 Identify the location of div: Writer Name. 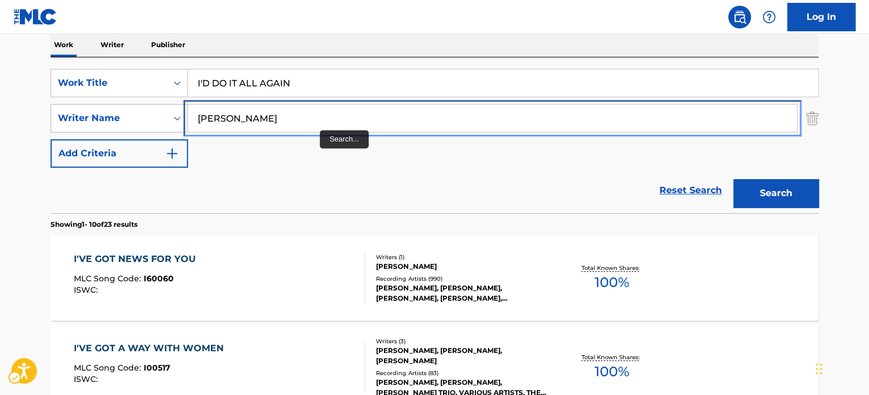
(109, 118).